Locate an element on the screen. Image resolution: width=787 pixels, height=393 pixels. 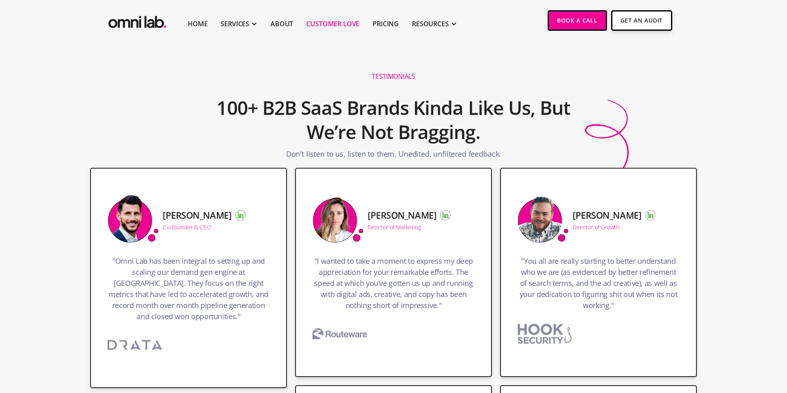
div: Director of Growth is located at coordinates (596, 227).